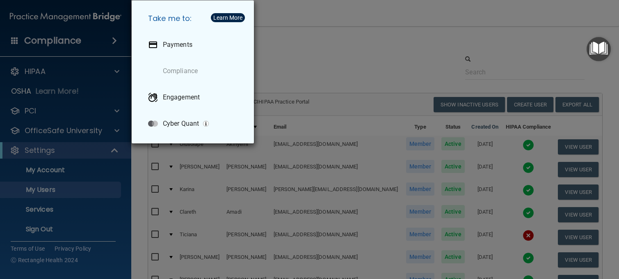  I want to click on a: Cyber Quant, so click(194, 124).